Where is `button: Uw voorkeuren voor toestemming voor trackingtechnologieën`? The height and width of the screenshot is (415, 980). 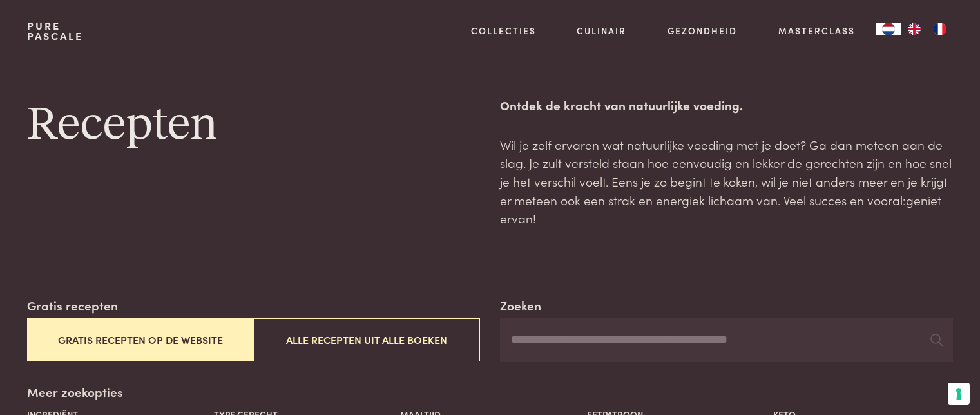 button: Uw voorkeuren voor toestemming voor trackingtechnologieën is located at coordinates (959, 393).